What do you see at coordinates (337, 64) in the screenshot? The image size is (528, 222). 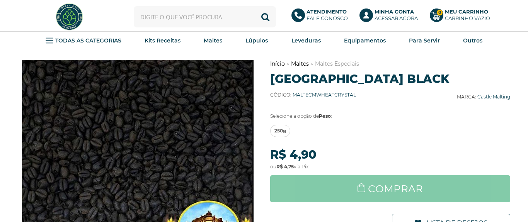 I see `a: Maltes Especiais` at bounding box center [337, 64].